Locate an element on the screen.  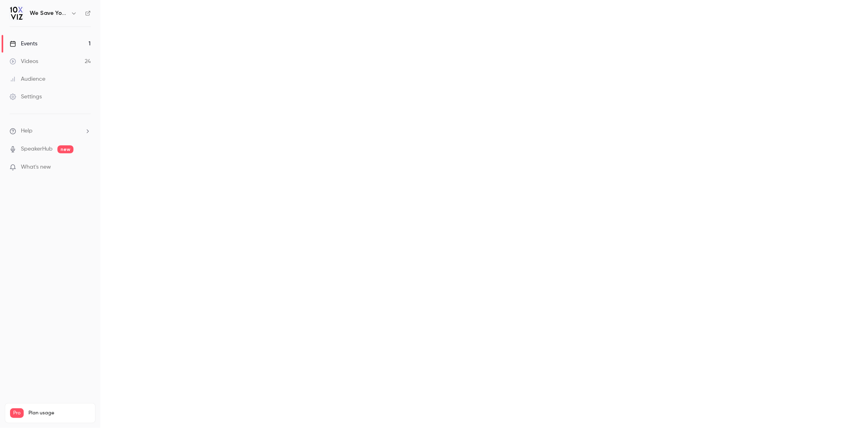
span: new is located at coordinates (66, 149).